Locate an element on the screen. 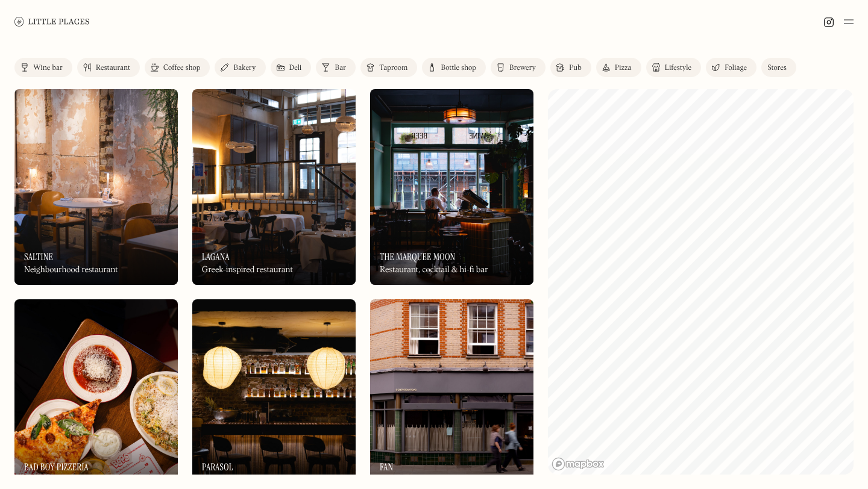 The image size is (868, 489). a: Restaurant is located at coordinates (108, 68).